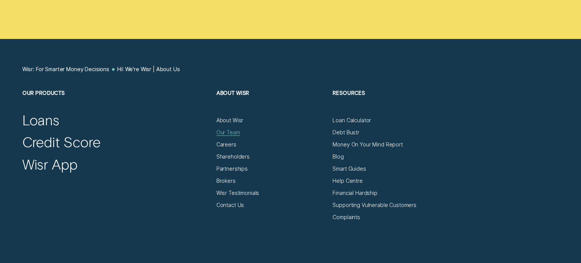 This screenshot has height=263, width=581. Describe the element at coordinates (387, 103) in the screenshot. I see `h2: Resources` at that location.